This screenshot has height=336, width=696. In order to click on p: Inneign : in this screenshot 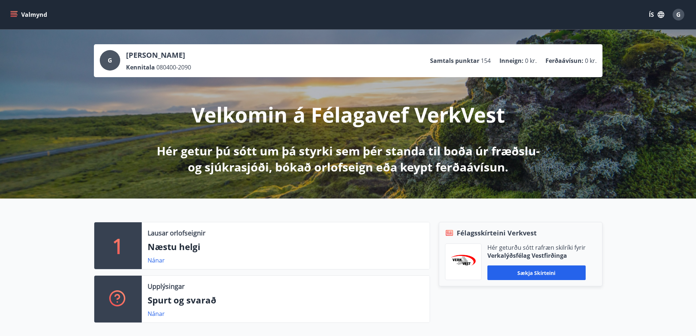, I will do `click(511, 61)`.